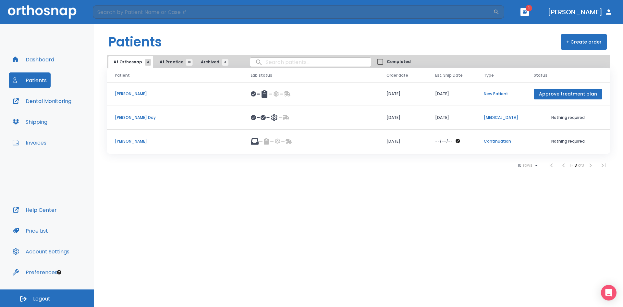 This screenshot has width=623, height=307. What do you see at coordinates (35, 210) in the screenshot?
I see `a: Help Center` at bounding box center [35, 210].